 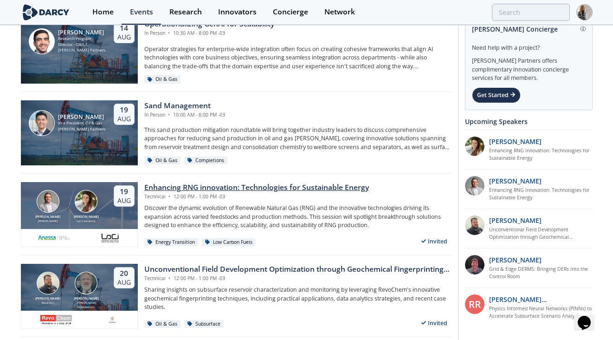 What do you see at coordinates (48, 283) in the screenshot?
I see `img: Bob Aylsworth` at bounding box center [48, 283].